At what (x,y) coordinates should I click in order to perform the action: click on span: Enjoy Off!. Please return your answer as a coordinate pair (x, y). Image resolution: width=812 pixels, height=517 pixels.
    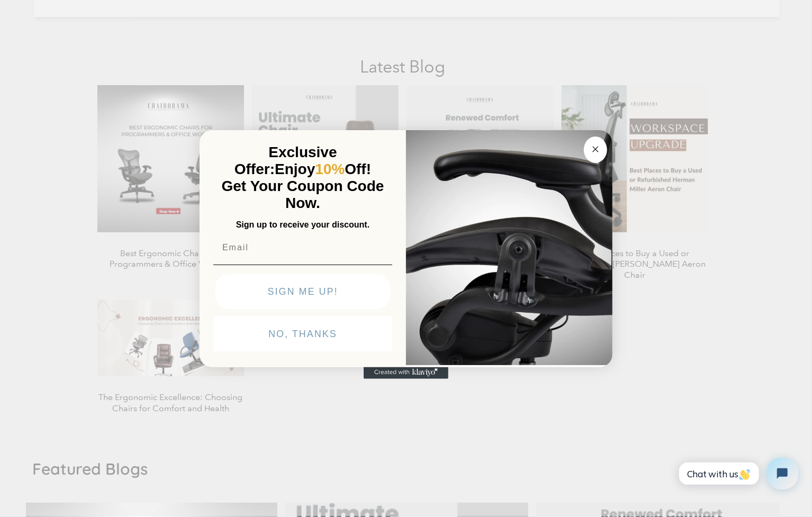
    Looking at the image, I should click on (323, 169).